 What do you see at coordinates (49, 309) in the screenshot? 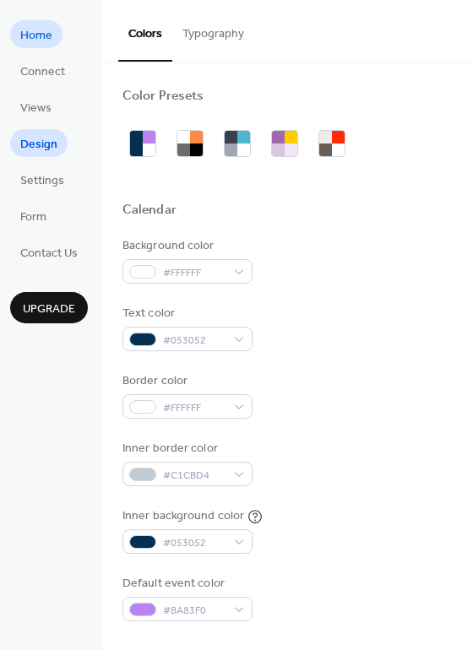
I see `span: Upgrade` at bounding box center [49, 309].